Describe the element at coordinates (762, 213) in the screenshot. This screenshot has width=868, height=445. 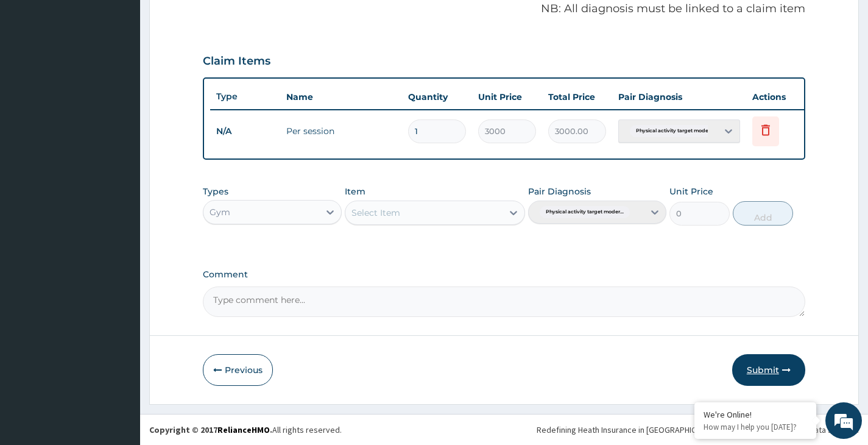
I see `button: Add` at that location.